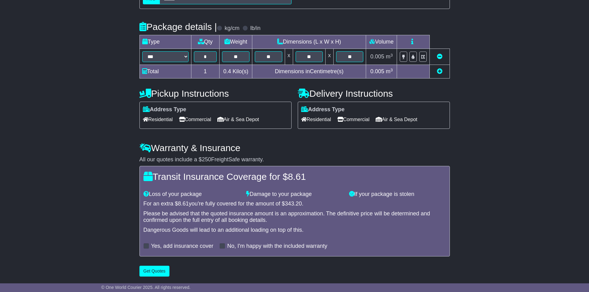 The image size is (589, 292). Describe the element at coordinates (165, 72) in the screenshot. I see `td: Total` at that location.